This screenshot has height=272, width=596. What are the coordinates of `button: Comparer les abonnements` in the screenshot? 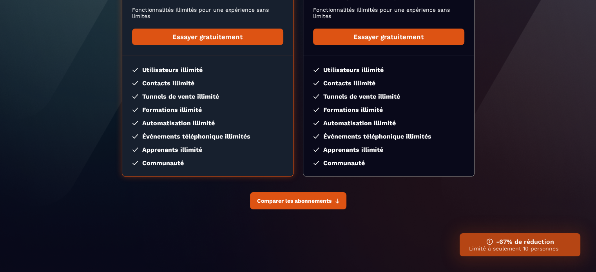 It's located at (298, 201).